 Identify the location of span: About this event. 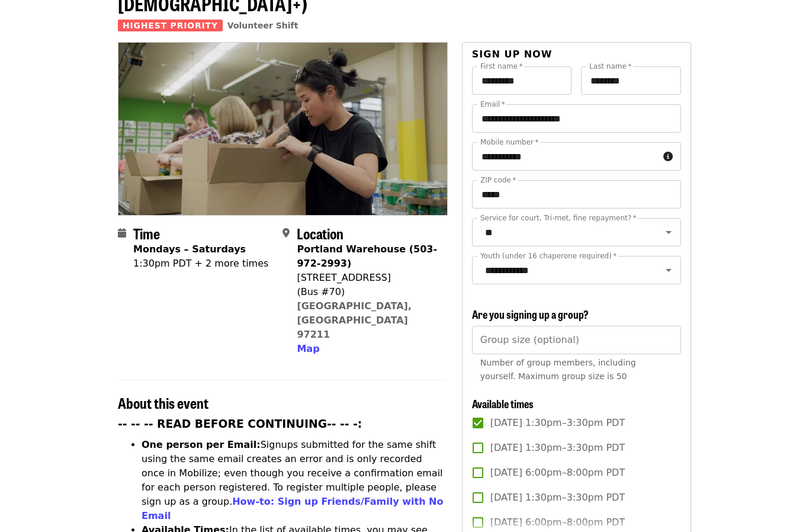
(163, 402).